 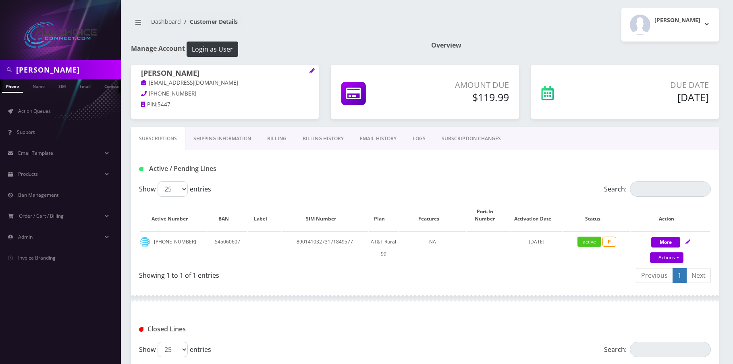 What do you see at coordinates (39, 85) in the screenshot?
I see `a: Name` at bounding box center [39, 85].